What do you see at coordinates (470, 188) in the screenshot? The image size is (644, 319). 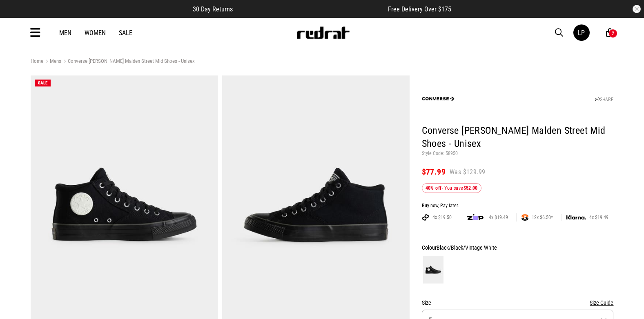 I see `b: $52.00` at bounding box center [470, 188].